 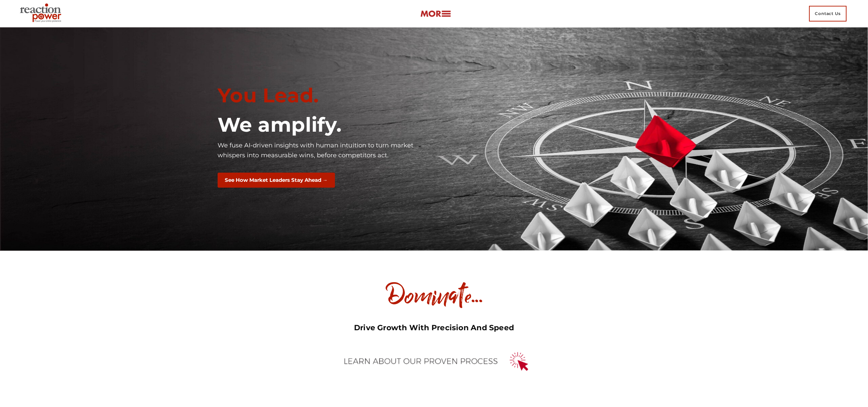 What do you see at coordinates (268, 95) in the screenshot?
I see `span: You Lead.` at bounding box center [268, 95].